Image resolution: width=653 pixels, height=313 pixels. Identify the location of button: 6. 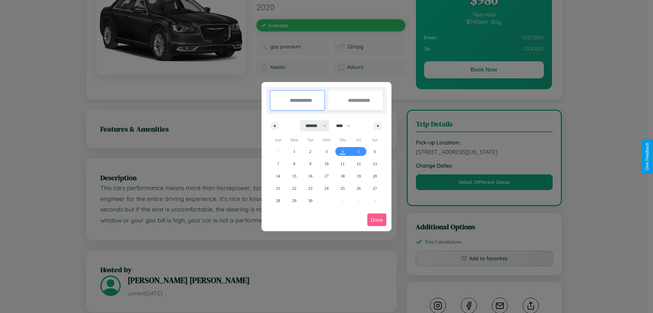
(375, 151).